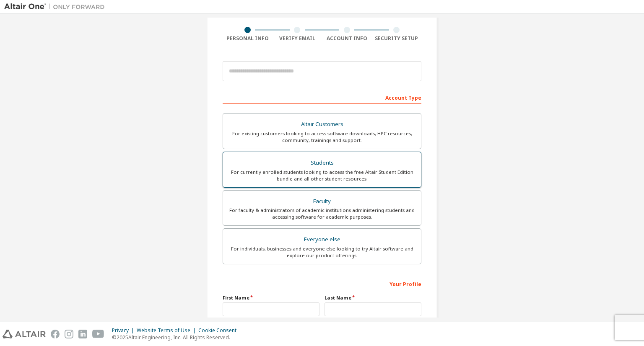 The image size is (644, 346). Describe the element at coordinates (168, 331) in the screenshot. I see `div: Website Terms of Use` at that location.